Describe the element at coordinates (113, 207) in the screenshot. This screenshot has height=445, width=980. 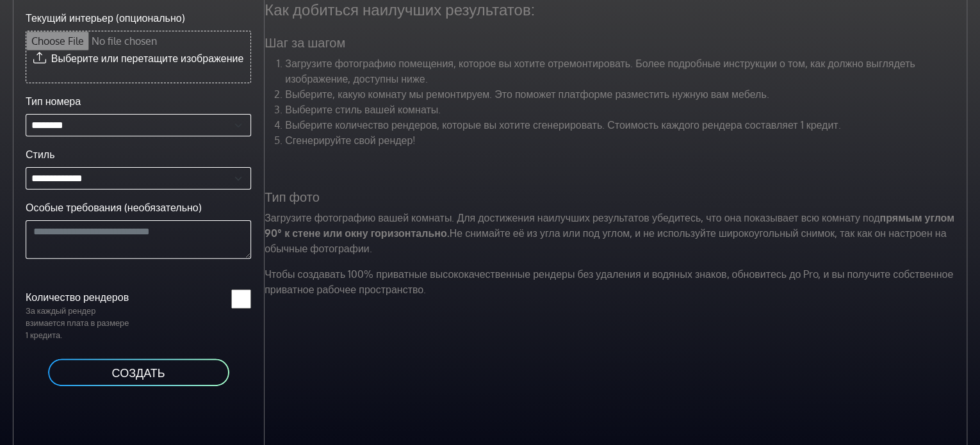
I see `font: Особые требования (необязательно)` at that location.